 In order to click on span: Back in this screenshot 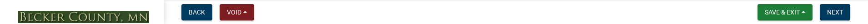, I will do `click(197, 12)`.